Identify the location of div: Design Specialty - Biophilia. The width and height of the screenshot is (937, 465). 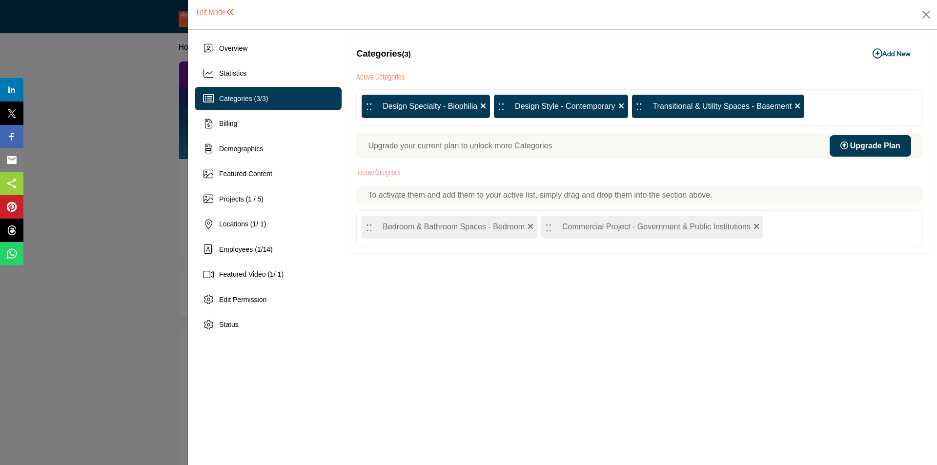
(426, 106).